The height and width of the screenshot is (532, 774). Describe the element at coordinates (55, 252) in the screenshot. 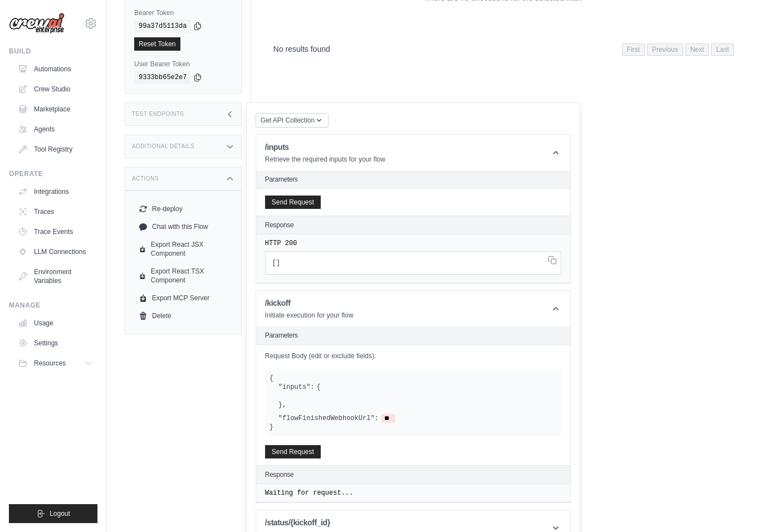

I see `a: LLM Connections` at that location.